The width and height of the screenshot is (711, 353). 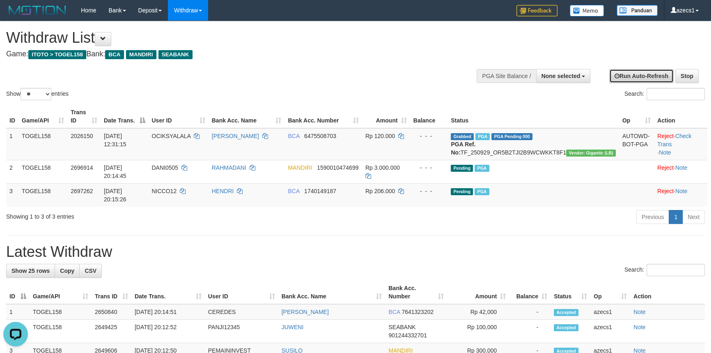 I want to click on th: Balance, so click(x=429, y=116).